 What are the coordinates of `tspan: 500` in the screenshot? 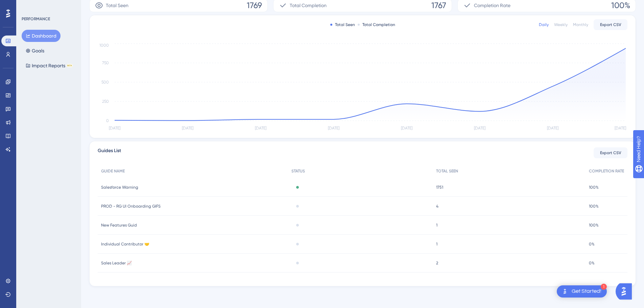 It's located at (105, 82).